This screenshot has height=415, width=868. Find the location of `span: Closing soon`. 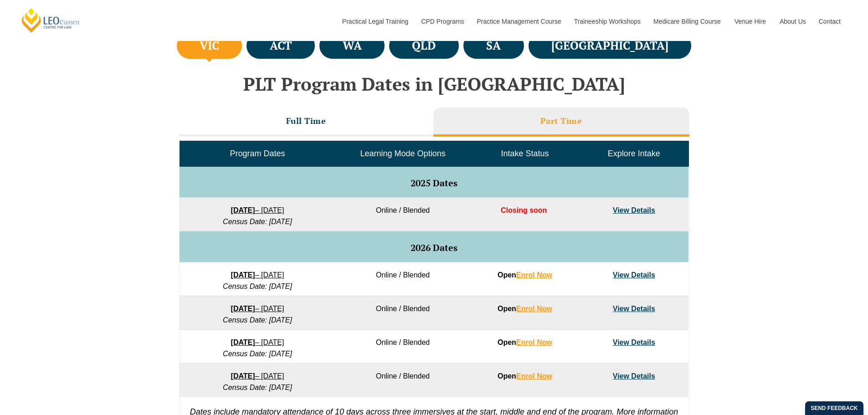

span: Closing soon is located at coordinates (524, 210).